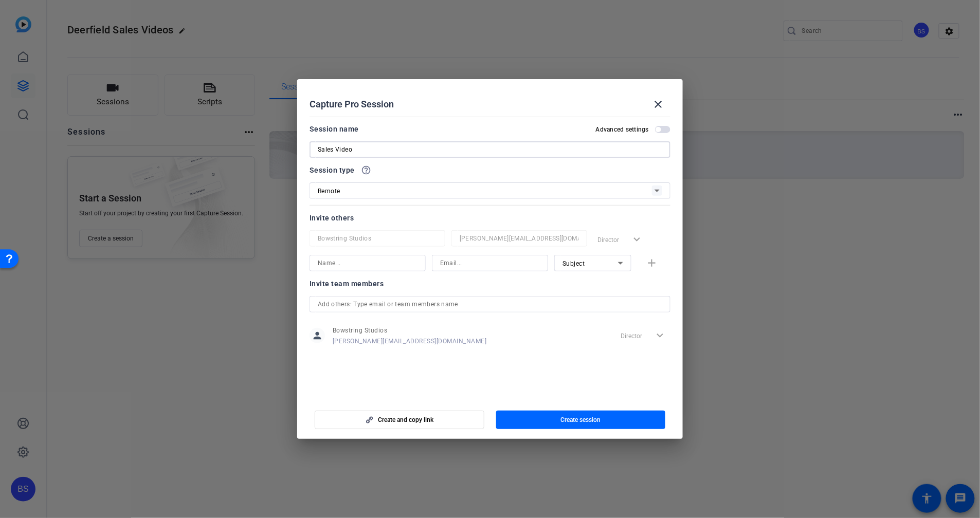 This screenshot has height=518, width=980. What do you see at coordinates (334, 129) in the screenshot?
I see `div: Session name` at bounding box center [334, 129].